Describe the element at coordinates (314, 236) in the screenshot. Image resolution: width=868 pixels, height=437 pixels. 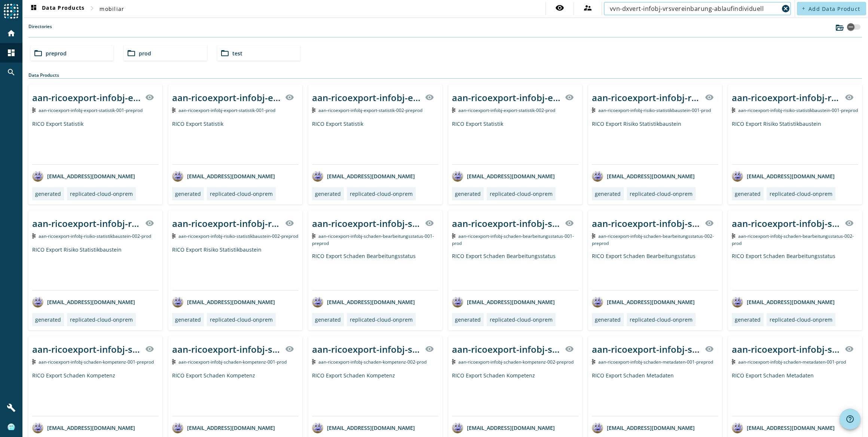
I see `img: Kafka Topic: aan-ricoexport-infobj-schaden-bearbeitungsstatus-001-preprod` at that location.